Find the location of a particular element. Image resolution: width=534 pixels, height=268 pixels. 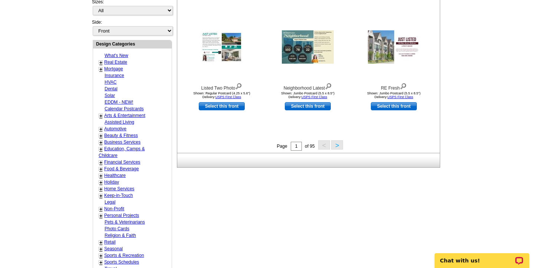

div: RE Fresh is located at coordinates (393, 86).